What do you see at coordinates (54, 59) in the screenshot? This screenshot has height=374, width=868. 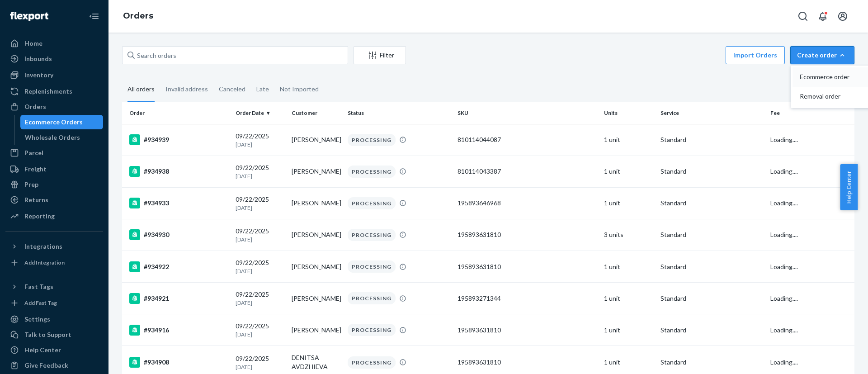 I see `a: Inbounds` at bounding box center [54, 59].